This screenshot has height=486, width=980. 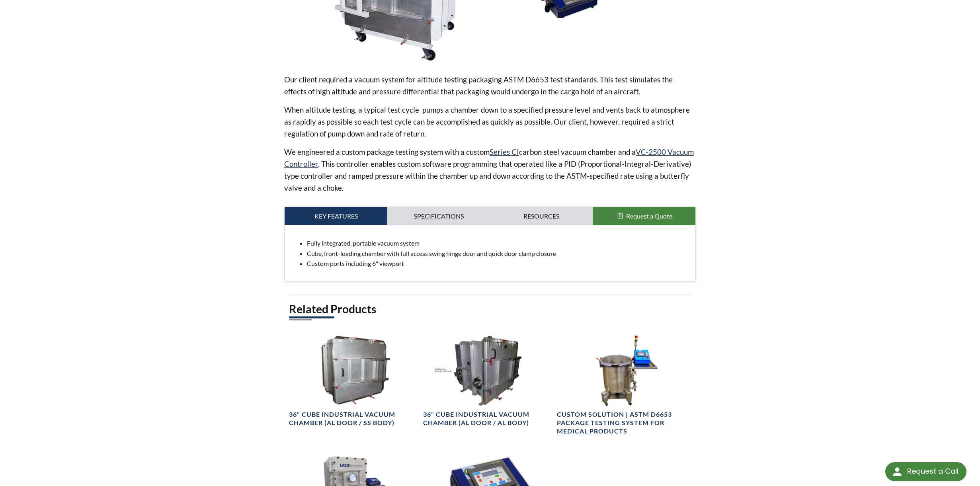 I want to click on a: LVC363636-3222-CI 36" Cube Vacuum Chamber, front angle view36" Cube Industrial Vacuum Chamber (AL..., so click(x=354, y=381).